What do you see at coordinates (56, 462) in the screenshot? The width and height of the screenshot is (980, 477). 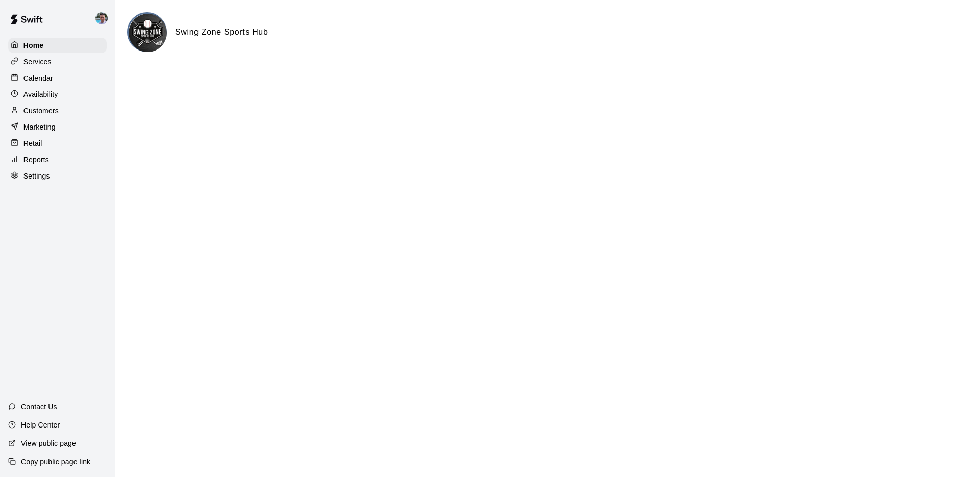 I see `p: Copy public page link` at bounding box center [56, 462].